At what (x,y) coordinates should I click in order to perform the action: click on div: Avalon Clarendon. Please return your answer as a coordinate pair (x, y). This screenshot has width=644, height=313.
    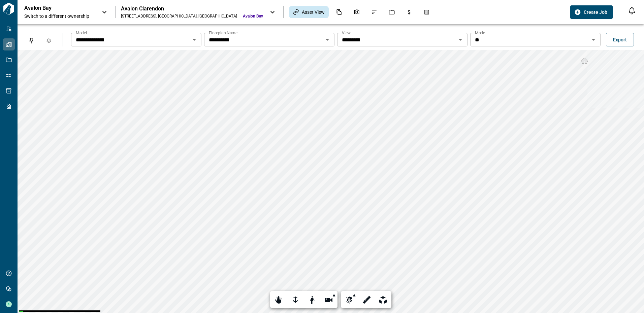
    Looking at the image, I should click on (192, 9).